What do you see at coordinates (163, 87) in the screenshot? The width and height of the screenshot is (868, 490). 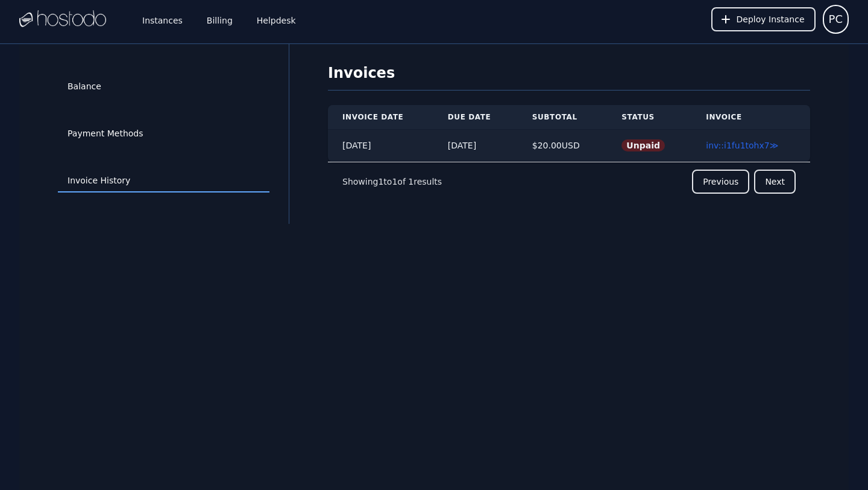 I see `a: Balance` at bounding box center [163, 87].